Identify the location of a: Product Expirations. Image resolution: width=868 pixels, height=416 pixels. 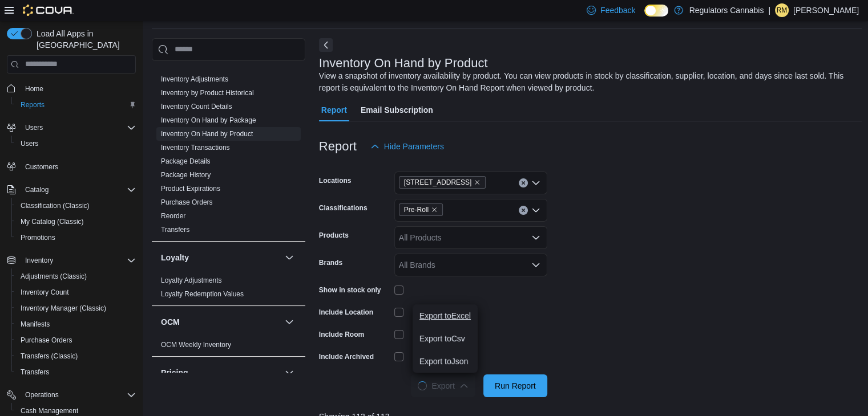
(191, 189).